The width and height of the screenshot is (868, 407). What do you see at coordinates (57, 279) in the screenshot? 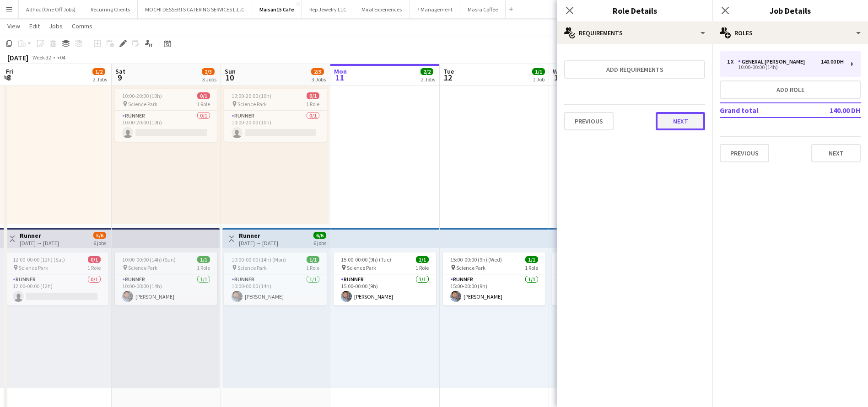
I see `div: 12:00-00:00 (12h) (Sat)0/1 Science Park1 RoleRunner0/112:00-00:00 (12h)` at bounding box center [57, 279].